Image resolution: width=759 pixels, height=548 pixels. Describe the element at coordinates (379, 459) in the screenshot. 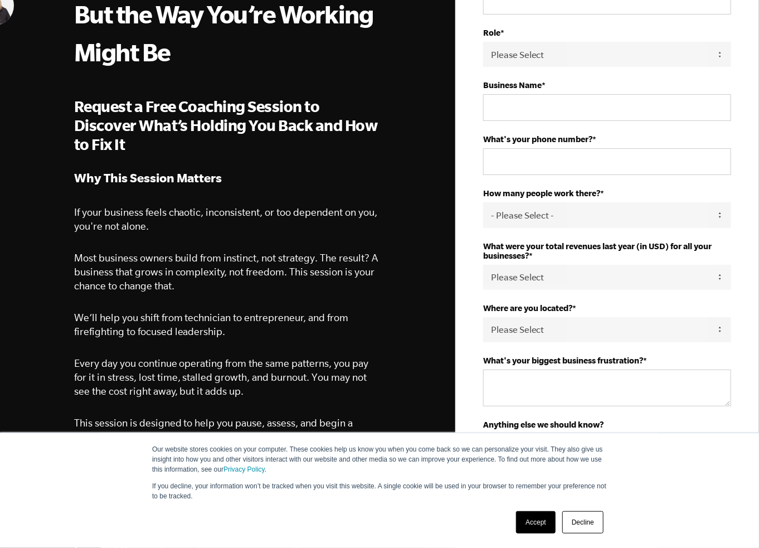

I see `p: Our website stores cookies on your computer. These cookies help us know you when you come back so...` at that location.